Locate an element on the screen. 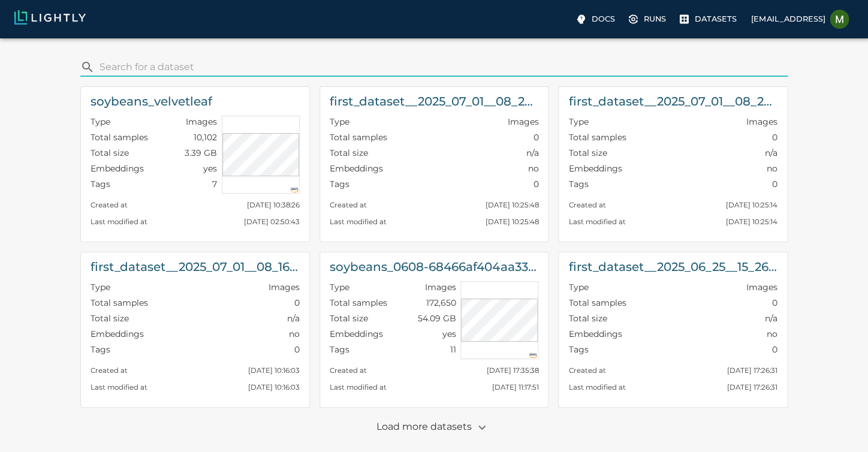  a: Datasets is located at coordinates (708, 19).